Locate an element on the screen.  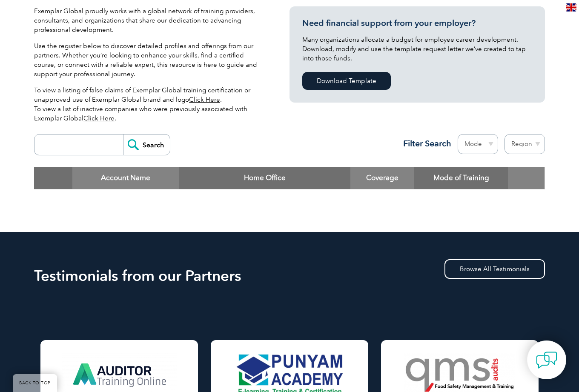
h3: Filter Search is located at coordinates (424, 144).